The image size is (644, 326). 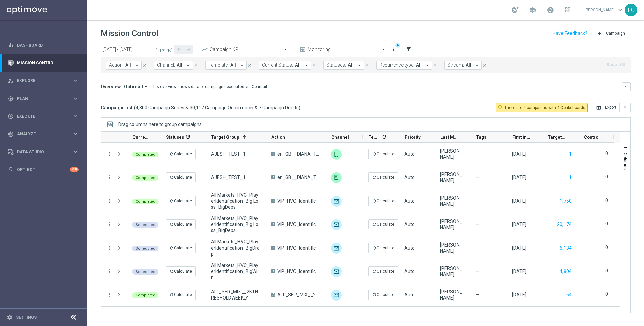 I want to click on div: Data Studio, so click(x=40, y=152).